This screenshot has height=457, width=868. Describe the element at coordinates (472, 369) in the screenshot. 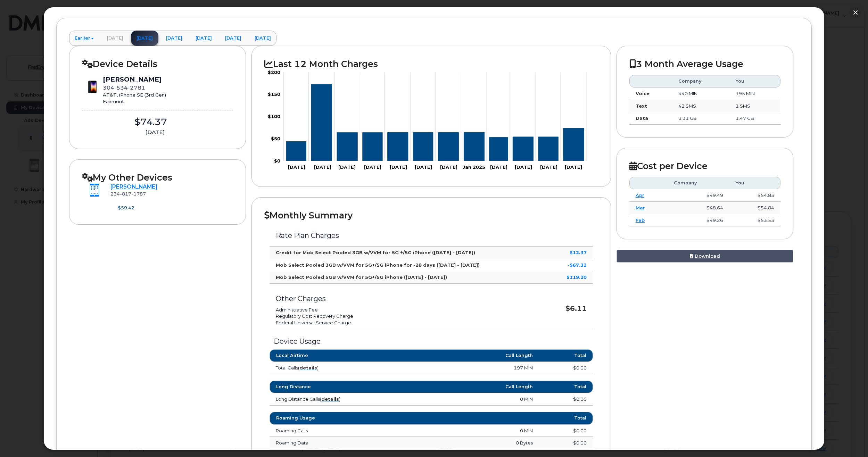

I see `td: 197 MIN` at that location.